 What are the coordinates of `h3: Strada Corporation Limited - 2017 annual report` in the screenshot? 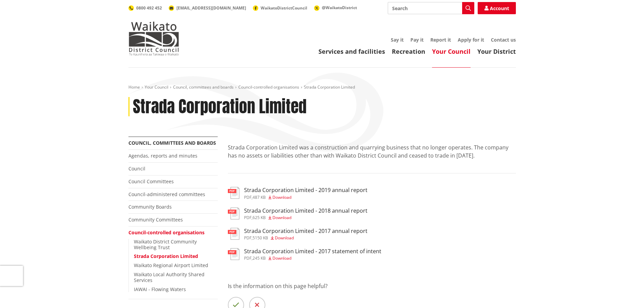 It's located at (306, 231).